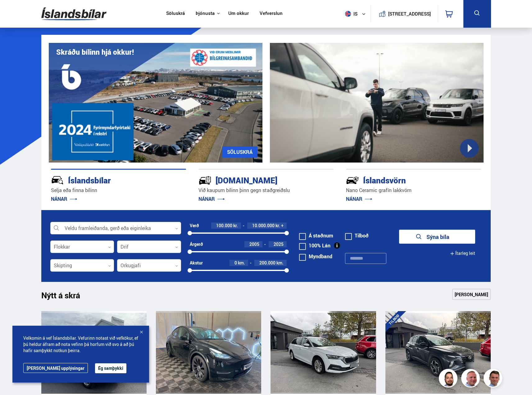  Describe the element at coordinates (254, 244) in the screenshot. I see `span: 2005` at that location.